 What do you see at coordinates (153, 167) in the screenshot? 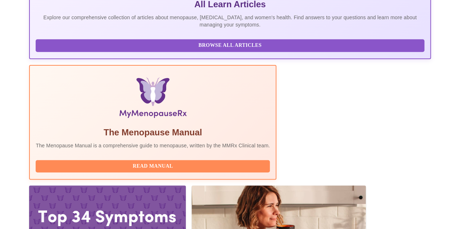
I see `span: Read Manual` at bounding box center [153, 167].